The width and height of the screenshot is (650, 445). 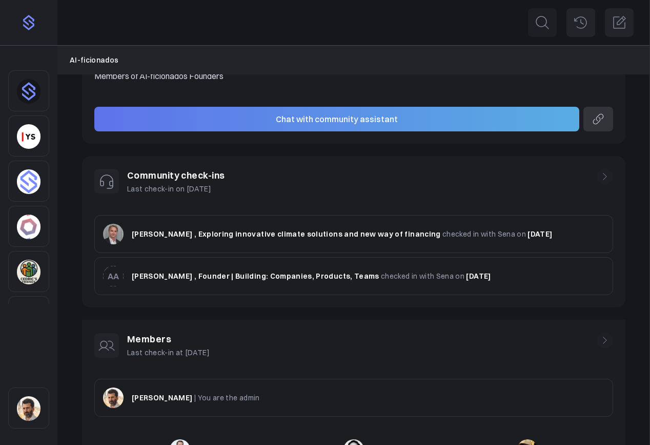 I want to click on img: purple-logo-f4f985042447f6d3a21d9d2f6d8e0030207d587b440d52f708815e5968048218.png, so click(x=29, y=23).